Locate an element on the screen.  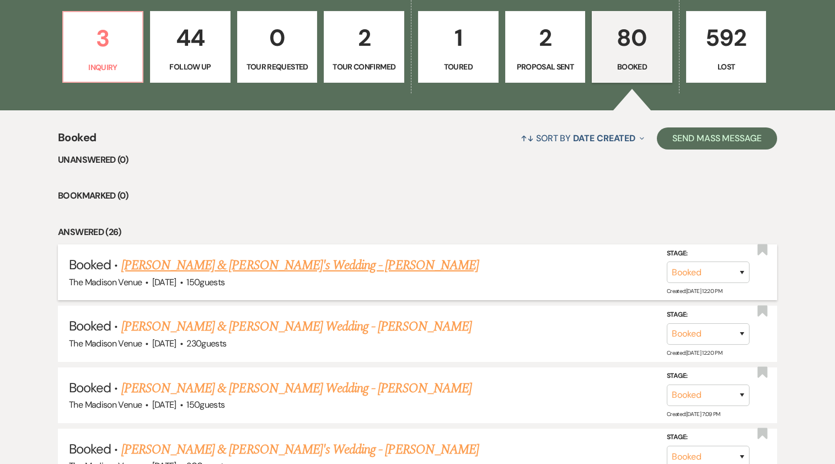
p: Toured is located at coordinates (458, 67).